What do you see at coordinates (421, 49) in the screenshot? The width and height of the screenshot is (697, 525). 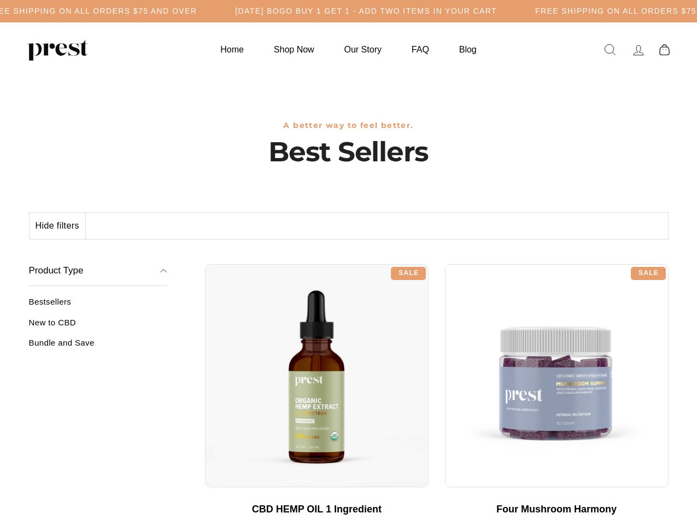 I see `a: FAQ` at bounding box center [421, 49].